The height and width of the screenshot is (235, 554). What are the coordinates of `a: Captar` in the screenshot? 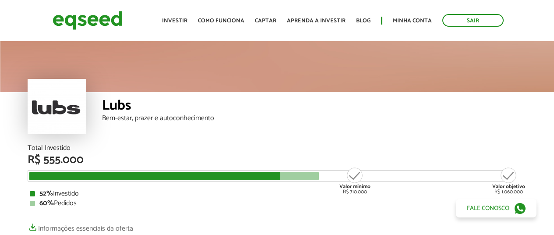 It's located at (265, 21).